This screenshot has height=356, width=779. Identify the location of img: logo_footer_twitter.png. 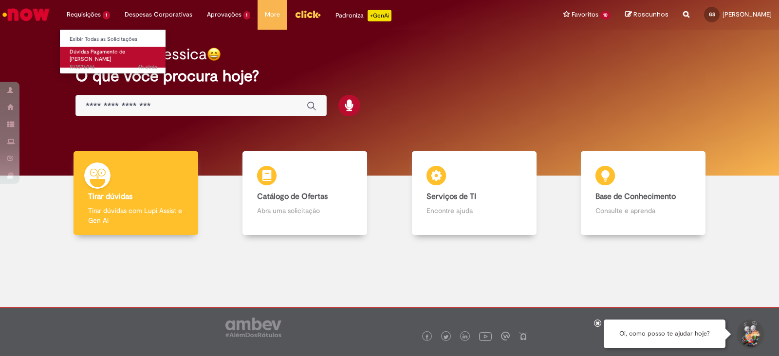
(446, 337).